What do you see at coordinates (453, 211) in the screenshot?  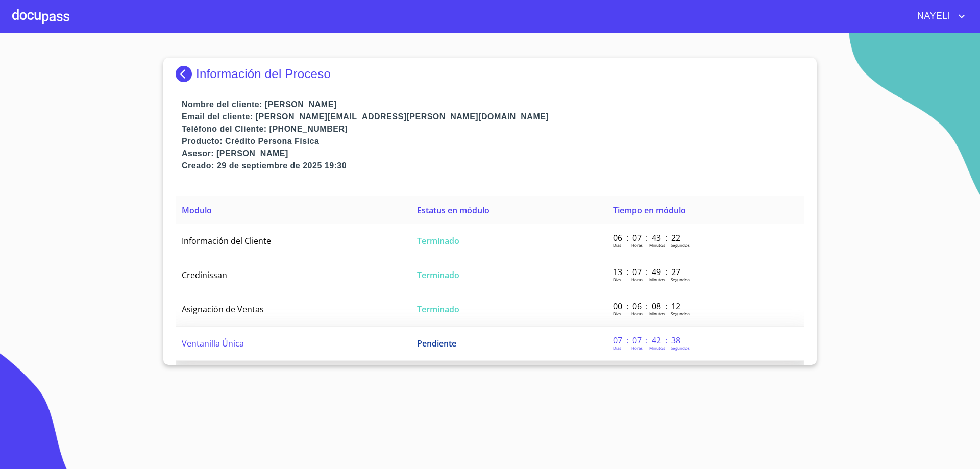 I see `span: Estatus en módulo` at bounding box center [453, 211].